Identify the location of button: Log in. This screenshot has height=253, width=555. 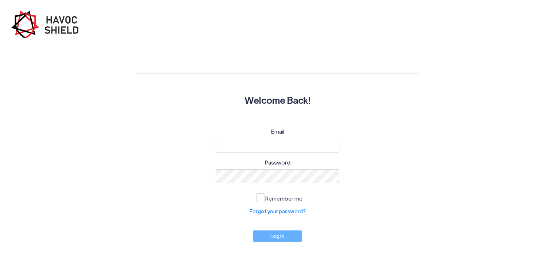
(277, 236).